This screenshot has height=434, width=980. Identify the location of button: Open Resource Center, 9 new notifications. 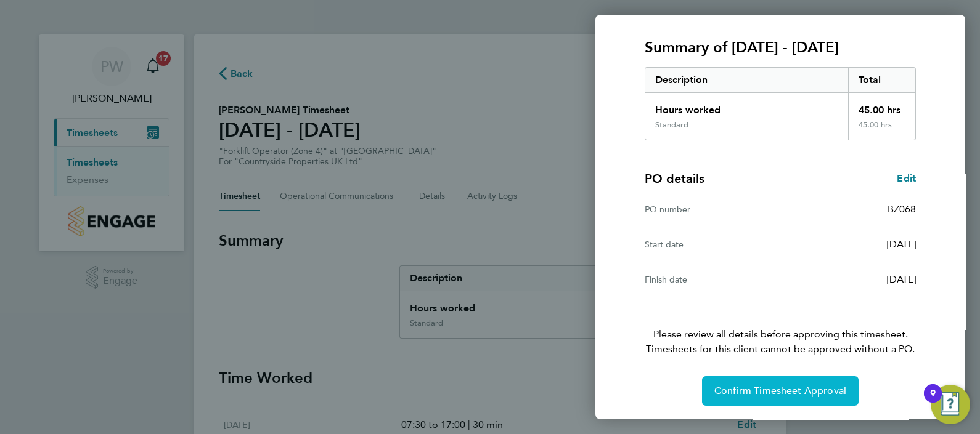
(950, 404).